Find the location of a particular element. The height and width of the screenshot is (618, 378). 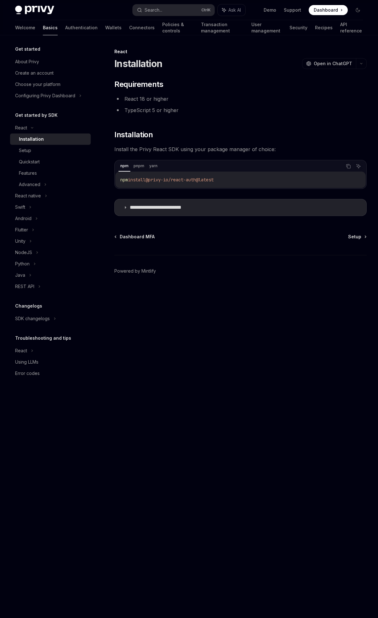

div: Advanced is located at coordinates (30, 185).